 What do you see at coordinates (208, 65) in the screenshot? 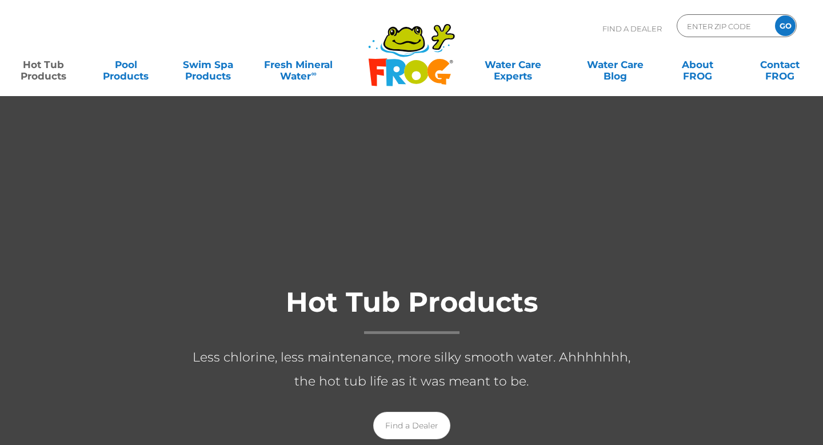
I see `a: Swim SpaProducts` at bounding box center [208, 65].